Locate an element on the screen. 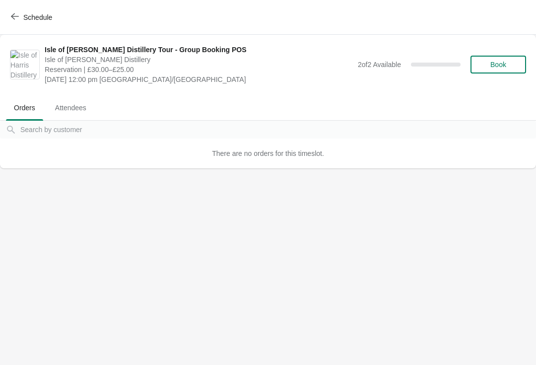 The height and width of the screenshot is (365, 536). span: Attendees is located at coordinates (70, 108).